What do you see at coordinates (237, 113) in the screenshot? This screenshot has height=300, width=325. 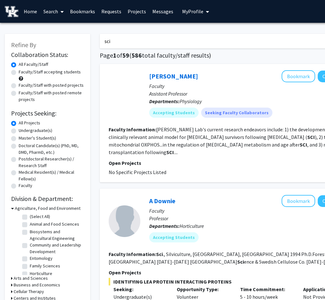 I see `mat-chip: Seeking Faculty Collaborators` at bounding box center [237, 113].